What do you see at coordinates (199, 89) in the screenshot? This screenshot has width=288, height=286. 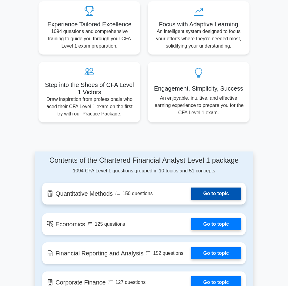 I see `h5: Engagement, Simplicity, Success` at bounding box center [199, 89].